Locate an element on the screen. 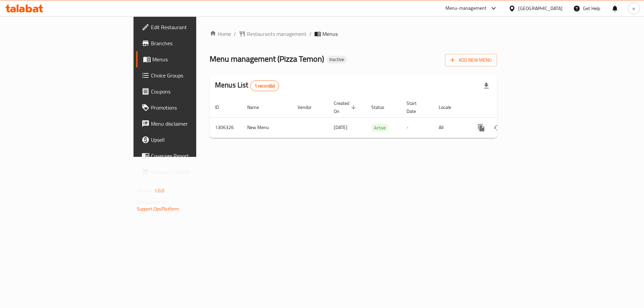 The height and width of the screenshot is (308, 644). a: Coverage Report is located at coordinates (188, 156).